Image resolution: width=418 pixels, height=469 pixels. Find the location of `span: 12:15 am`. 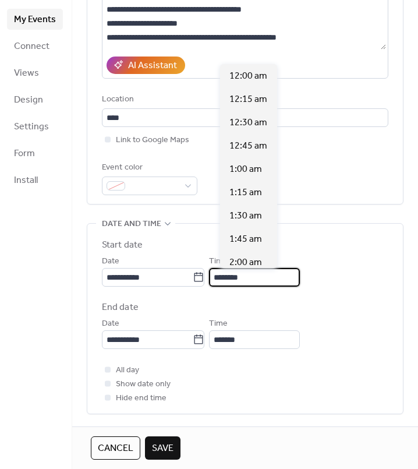

span: 12:15 am is located at coordinates (248, 100).